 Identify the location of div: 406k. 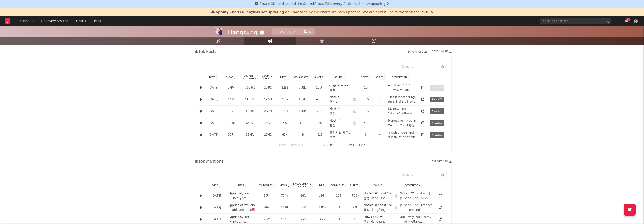
(231, 123).